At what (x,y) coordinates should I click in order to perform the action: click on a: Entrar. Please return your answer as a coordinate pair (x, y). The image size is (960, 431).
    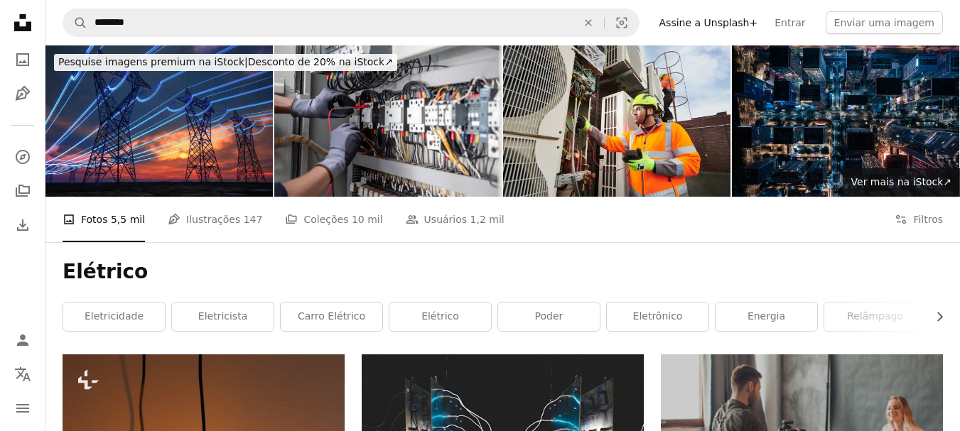
    Looking at the image, I should click on (789, 23).